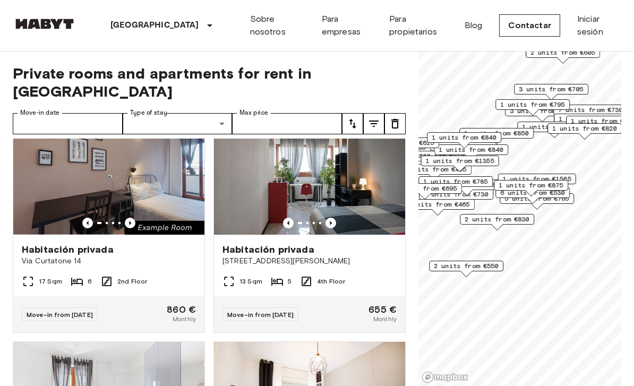 This screenshot has height=386, width=634. Describe the element at coordinates (418, 25) in the screenshot. I see `a: Para propietarios` at that location.